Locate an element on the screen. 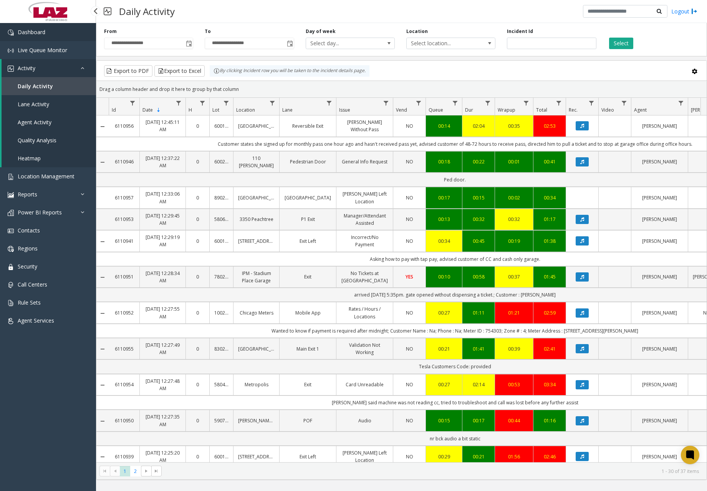 This screenshot has height=491, width=707. label: Day of week is located at coordinates (321, 31).